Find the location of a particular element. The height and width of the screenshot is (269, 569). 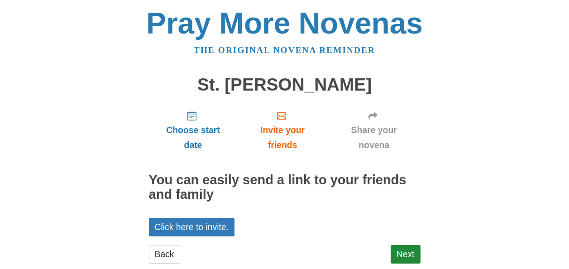

span: Invite your friends is located at coordinates (282, 138).